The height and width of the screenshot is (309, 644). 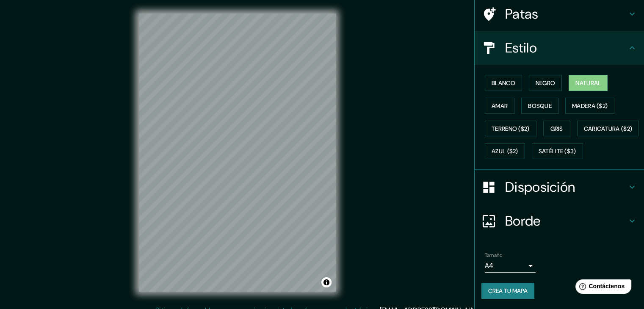 What do you see at coordinates (522, 14) in the screenshot?
I see `font: Patas` at bounding box center [522, 14].